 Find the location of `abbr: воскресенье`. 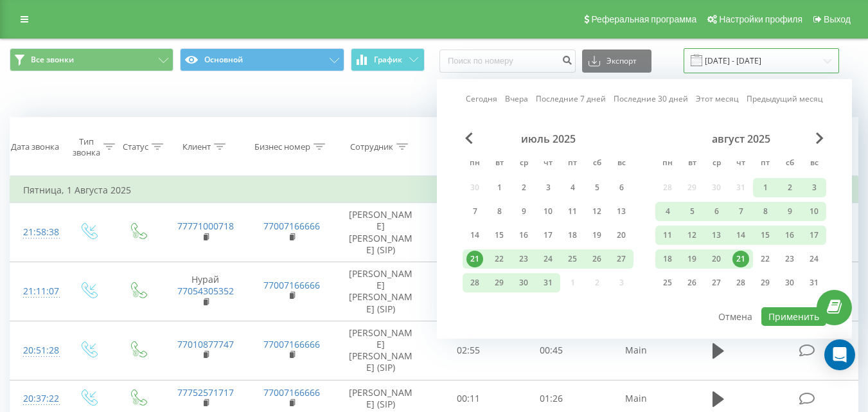

abbr: воскресенье is located at coordinates (813, 164).